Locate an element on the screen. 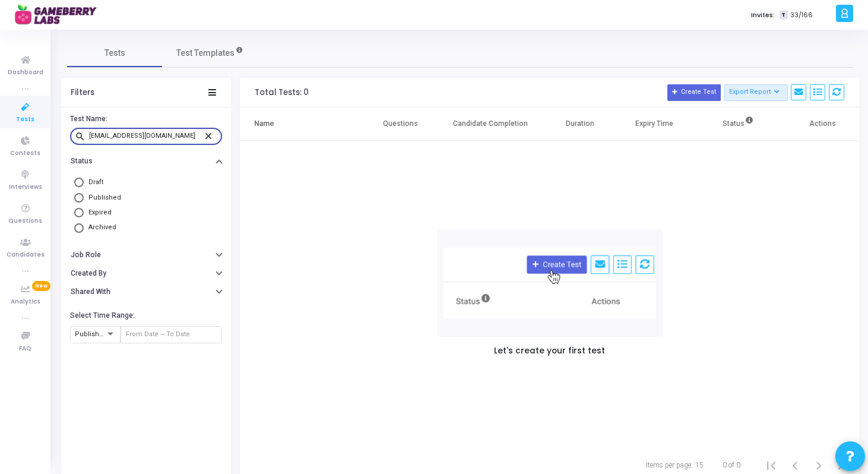 This screenshot has height=474, width=868. span: T is located at coordinates (783, 15).